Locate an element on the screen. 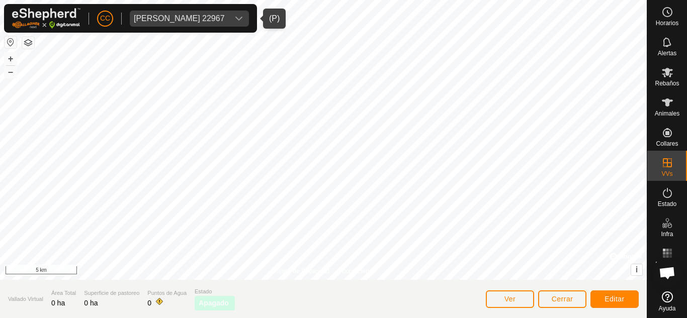 Image resolution: width=687 pixels, height=318 pixels. span: Puntos de Agua is located at coordinates (167, 293).